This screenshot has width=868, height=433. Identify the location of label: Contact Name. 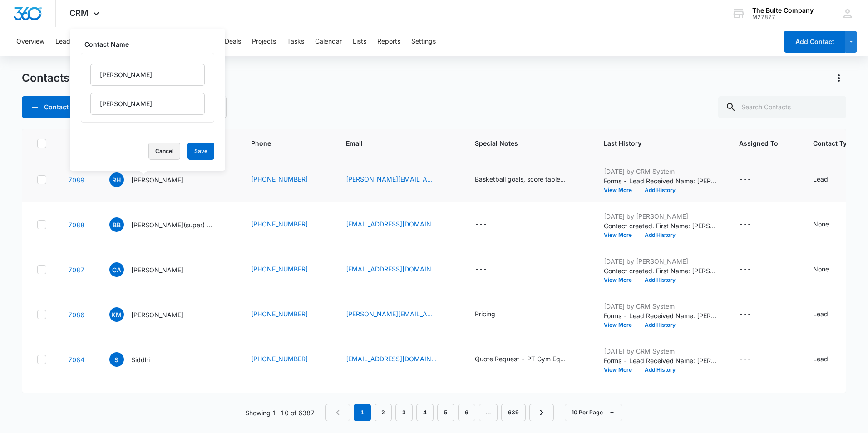
(151, 44).